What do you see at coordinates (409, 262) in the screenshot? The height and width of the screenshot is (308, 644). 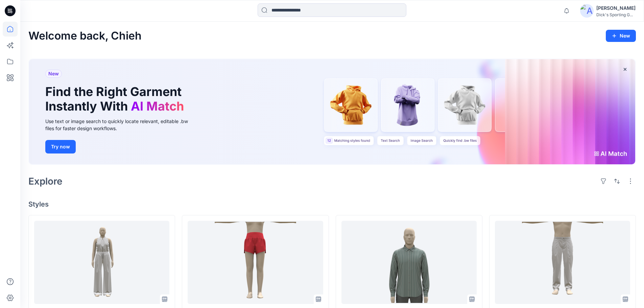 I see `a: S26 Q1 MAX46` at bounding box center [409, 262].